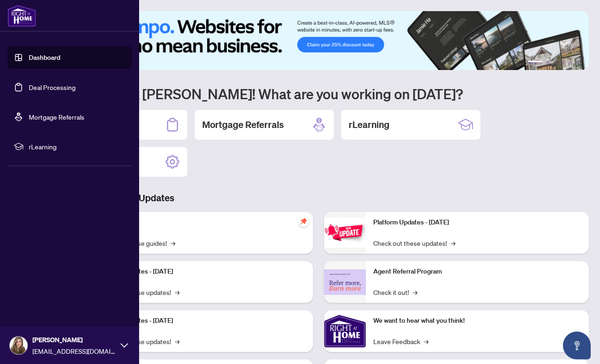 The image size is (600, 364). I want to click on img: logo, so click(22, 16).